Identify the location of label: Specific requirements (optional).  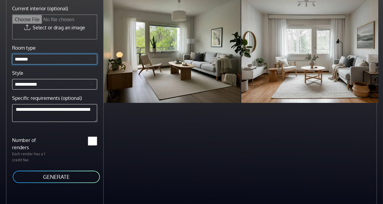
(47, 98).